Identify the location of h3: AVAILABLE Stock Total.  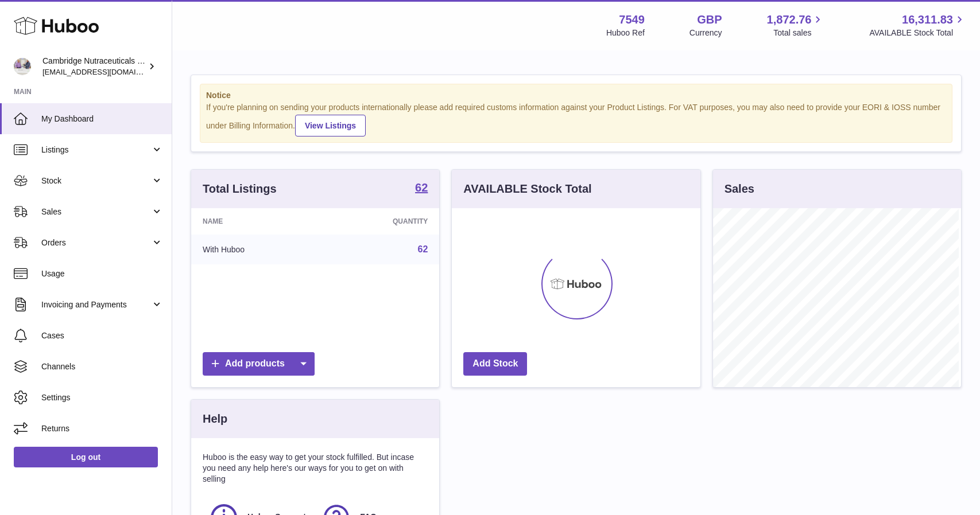
(527, 189).